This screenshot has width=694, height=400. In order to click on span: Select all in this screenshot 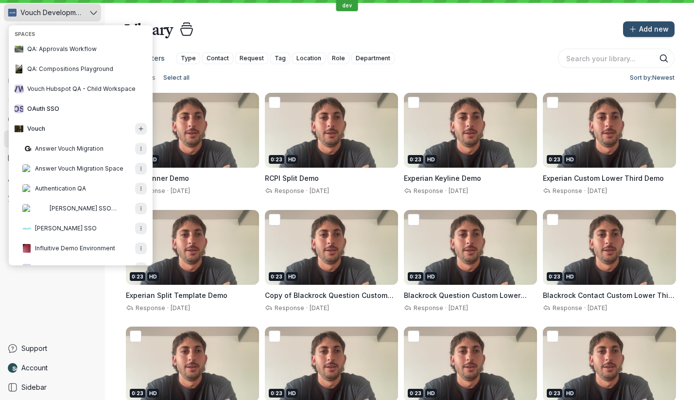, I will do `click(176, 78)`.